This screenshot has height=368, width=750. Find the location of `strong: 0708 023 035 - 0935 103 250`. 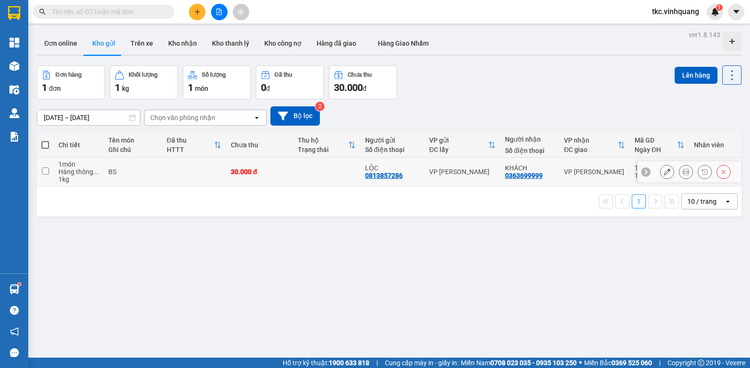

strong: 0708 023 035 - 0935 103 250 is located at coordinates (533, 363).